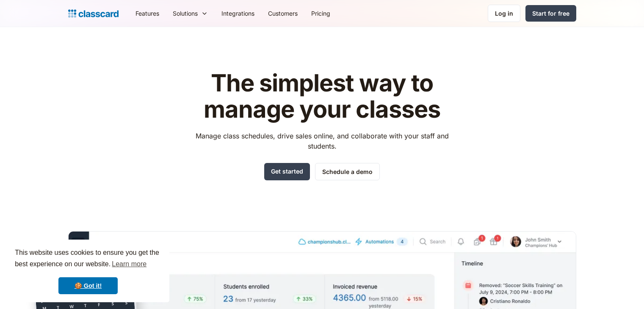  Describe the element at coordinates (320, 13) in the screenshot. I see `a: Pricing` at that location.